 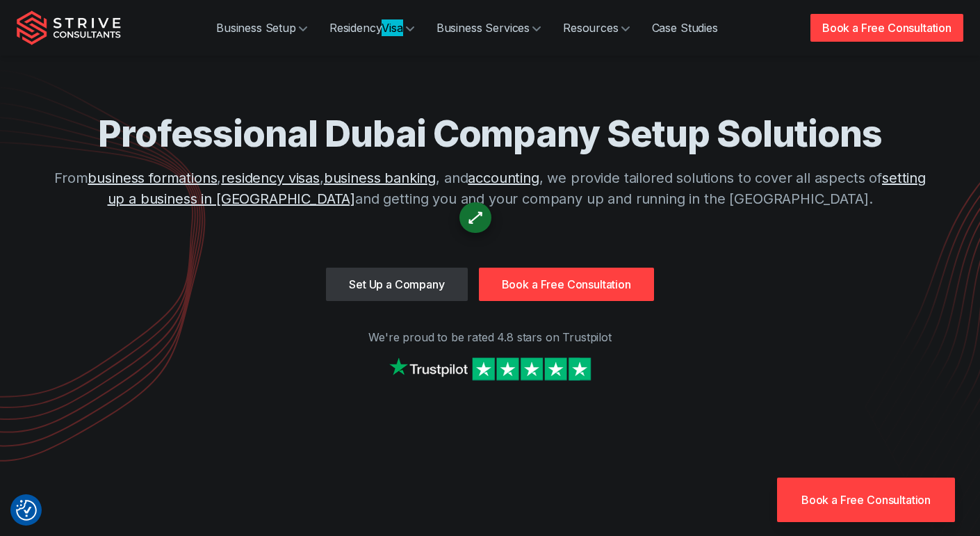 What do you see at coordinates (490, 337) in the screenshot?
I see `p: We're proud to be rated 4.8 stars on Trustpilot` at bounding box center [490, 337].